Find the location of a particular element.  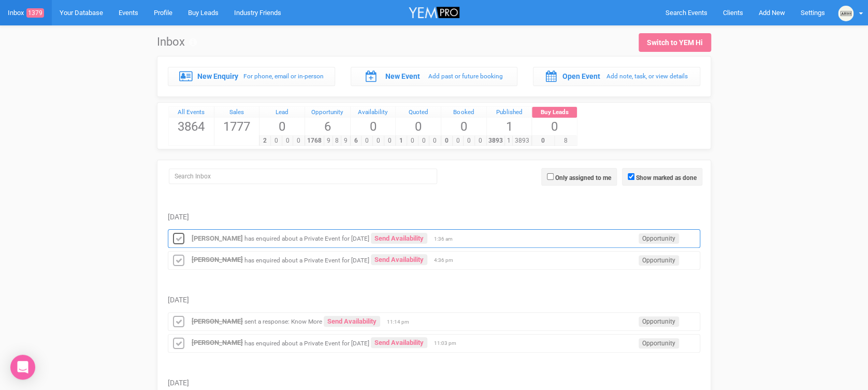

div: Open Intercom Messenger is located at coordinates (23, 367).